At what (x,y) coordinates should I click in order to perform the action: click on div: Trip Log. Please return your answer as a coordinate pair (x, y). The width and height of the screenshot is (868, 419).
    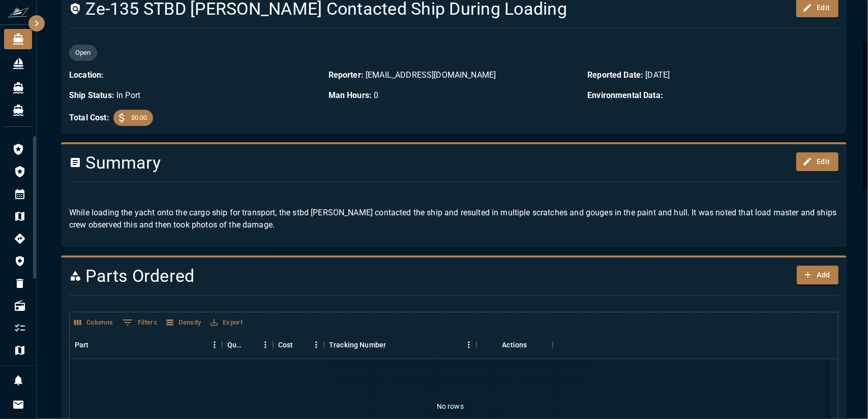
    Looking at the image, I should click on (19, 216).